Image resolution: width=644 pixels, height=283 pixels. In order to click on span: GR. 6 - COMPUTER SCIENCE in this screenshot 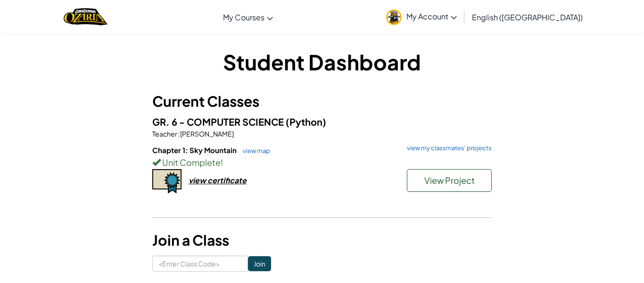, I will do `click(219, 122)`.